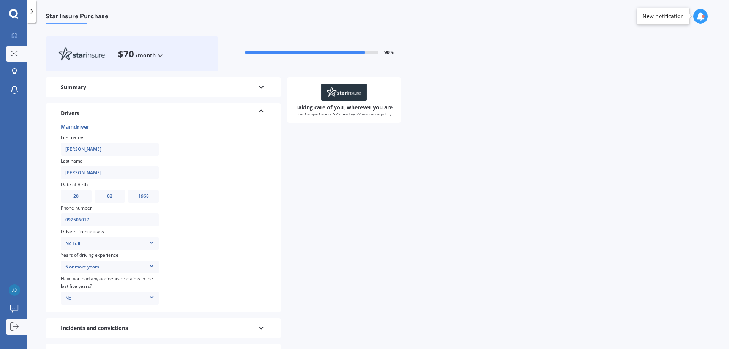 The width and height of the screenshot is (729, 349). I want to click on span: Star Insure Purchase, so click(77, 17).